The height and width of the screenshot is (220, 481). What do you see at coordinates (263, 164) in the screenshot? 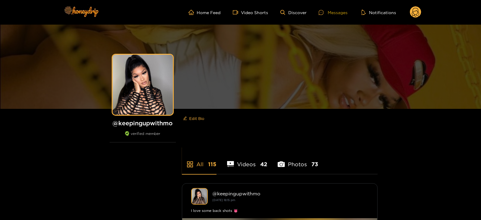
I see `span: 42` at bounding box center [263, 164].